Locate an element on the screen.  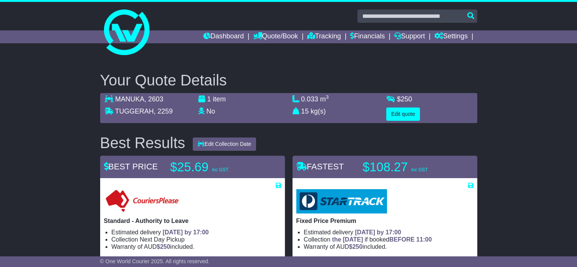
img: StarTrack: Fixed Price Premium is located at coordinates (342, 201).